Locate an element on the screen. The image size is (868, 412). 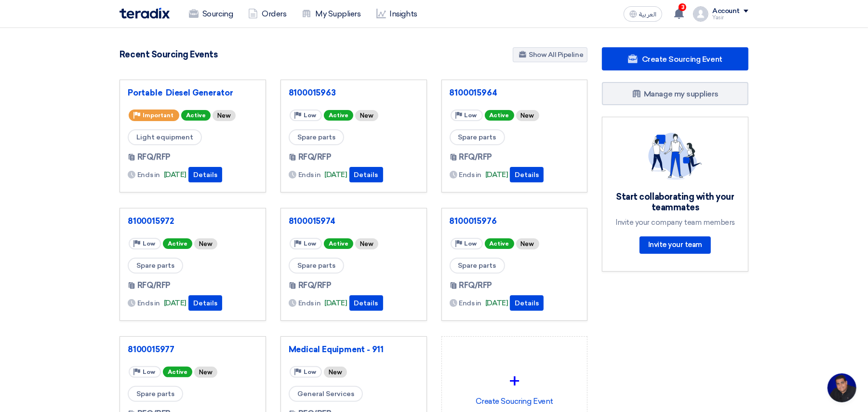
h4: Recent Sourcing Events is located at coordinates (168, 55).